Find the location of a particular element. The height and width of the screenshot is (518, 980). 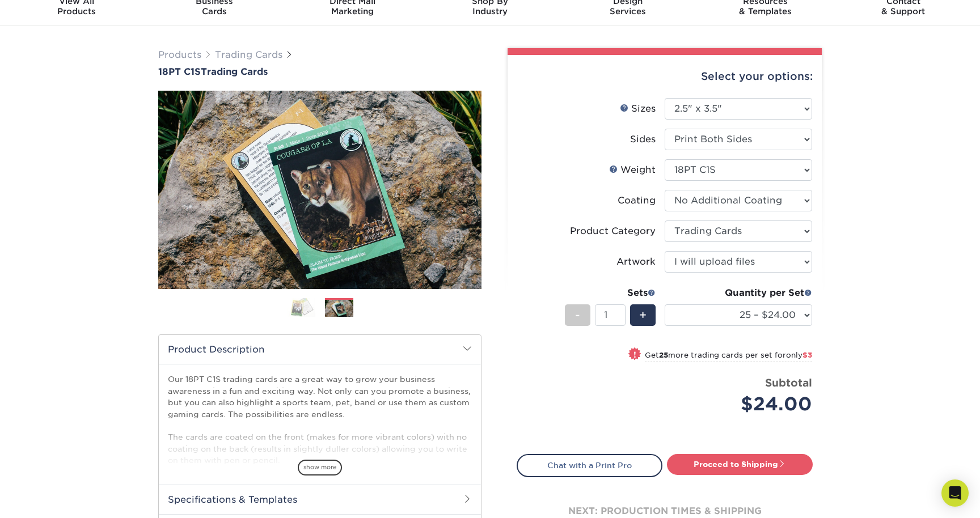

div: $24.00 is located at coordinates (742, 404).